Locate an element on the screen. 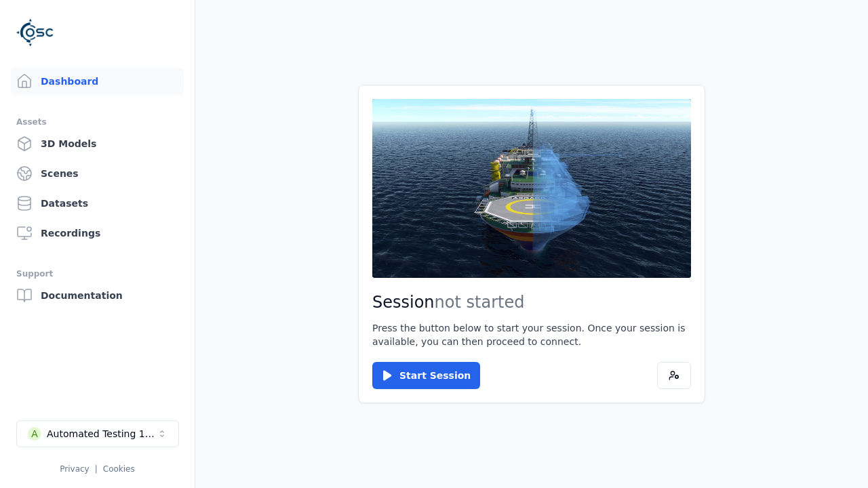 Image resolution: width=868 pixels, height=488 pixels. div: Automated Testing 1 - Playwright is located at coordinates (102, 434).